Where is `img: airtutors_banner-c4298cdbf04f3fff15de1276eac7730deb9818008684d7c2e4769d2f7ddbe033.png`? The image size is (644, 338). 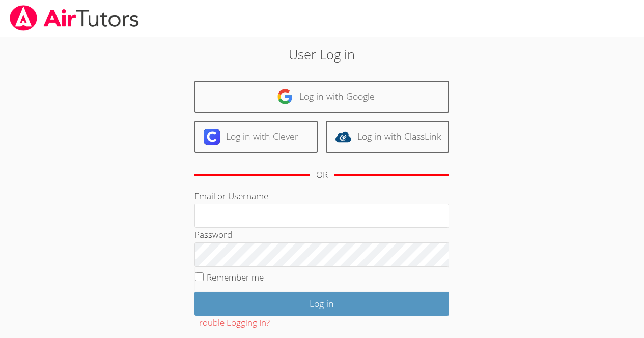
img: airtutors_banner-c4298cdbf04f3fff15de1276eac7730deb9818008684d7c2e4769d2f7ddbe033.png is located at coordinates (74, 18).